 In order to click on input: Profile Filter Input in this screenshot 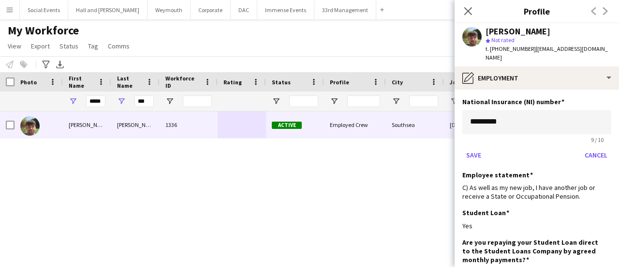, I will do `click(364, 101)`.